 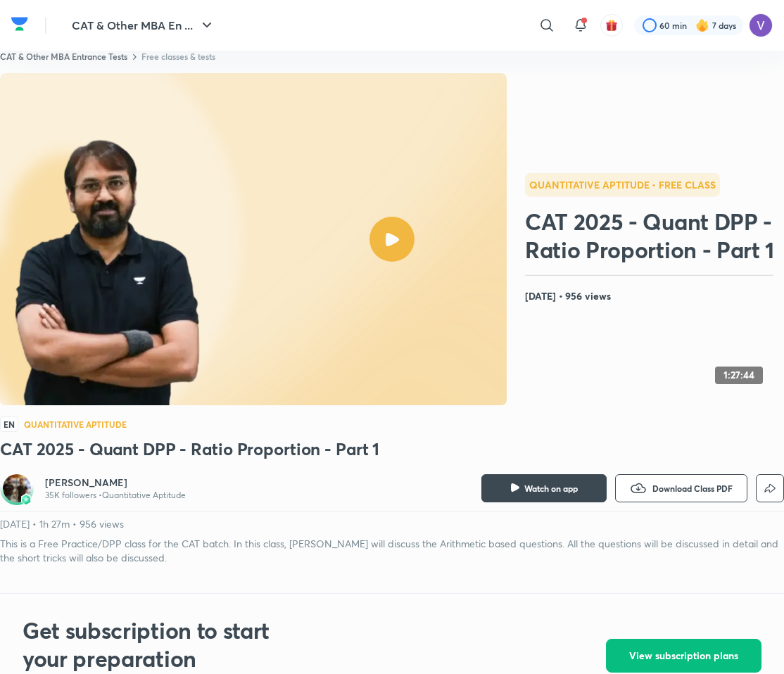 What do you see at coordinates (115, 495) in the screenshot?
I see `p: 35K followers • Quantitative Aptitude` at bounding box center [115, 495].